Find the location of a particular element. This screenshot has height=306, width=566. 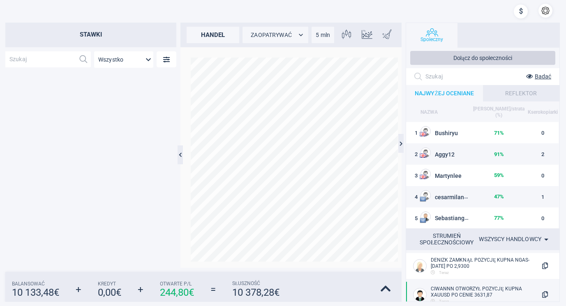

font: Bushiryu is located at coordinates (446, 133).